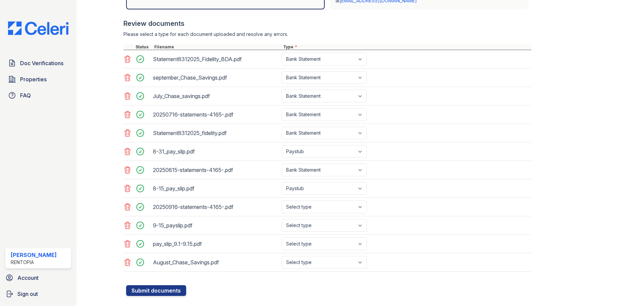 The width and height of the screenshot is (644, 306). I want to click on div: 20250716-statements-4165-.pdf, so click(216, 115).